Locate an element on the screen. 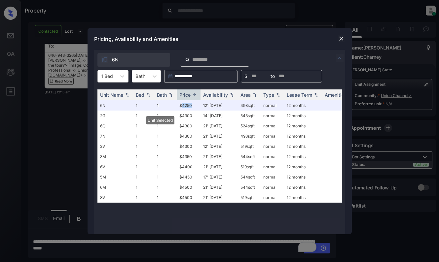 The height and width of the screenshot is (262, 439). td: $4250 is located at coordinates (189, 105).